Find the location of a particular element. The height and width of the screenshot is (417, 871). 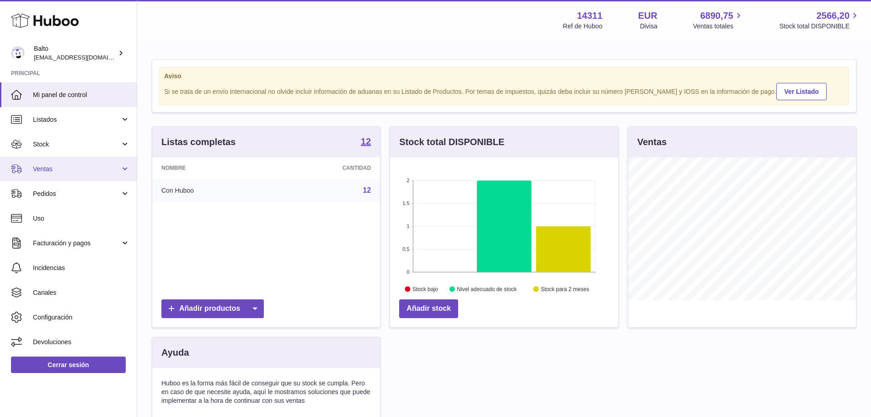

span: Stock is located at coordinates (76, 144).